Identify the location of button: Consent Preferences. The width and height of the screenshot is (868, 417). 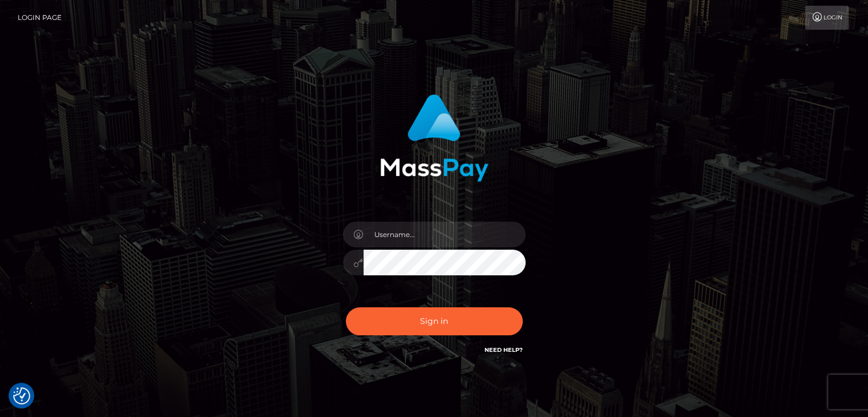
(22, 396).